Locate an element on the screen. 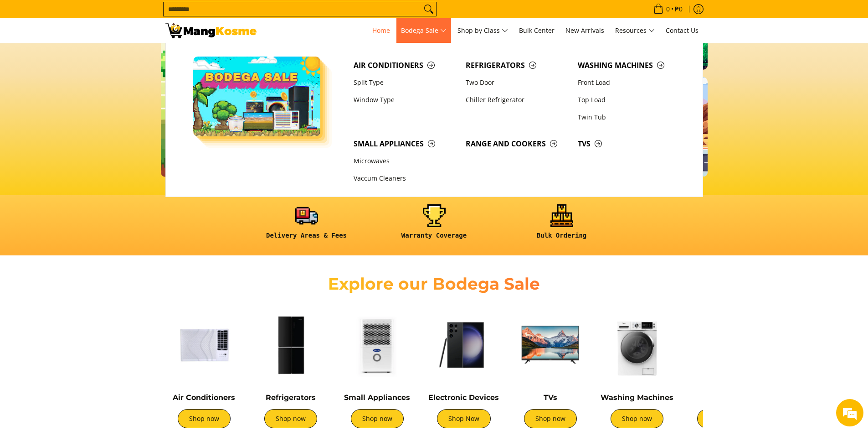 The width and height of the screenshot is (868, 431). img: Refrigerators is located at coordinates (291, 345).